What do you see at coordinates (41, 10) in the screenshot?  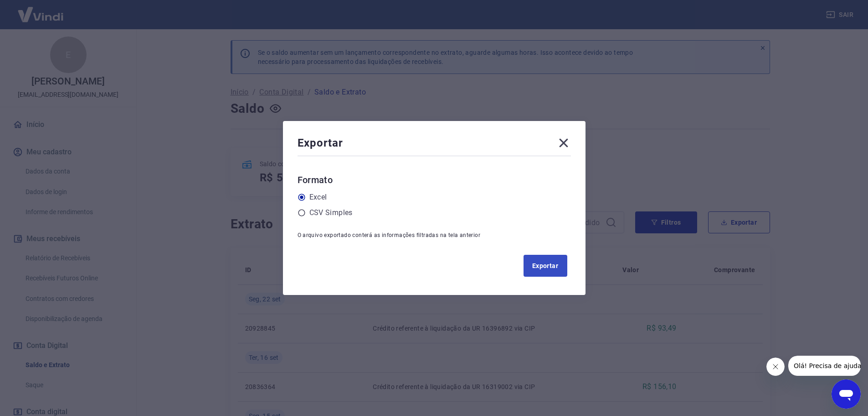 I see `span: Olá! Precisa de ajuda?` at bounding box center [41, 10].